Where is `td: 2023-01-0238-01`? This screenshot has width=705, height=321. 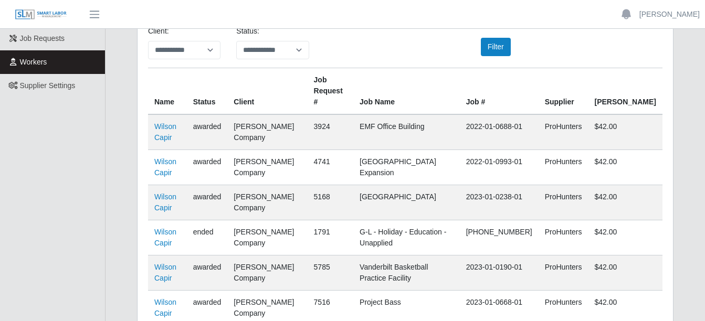 td: 2023-01-0238-01 is located at coordinates (499, 203).